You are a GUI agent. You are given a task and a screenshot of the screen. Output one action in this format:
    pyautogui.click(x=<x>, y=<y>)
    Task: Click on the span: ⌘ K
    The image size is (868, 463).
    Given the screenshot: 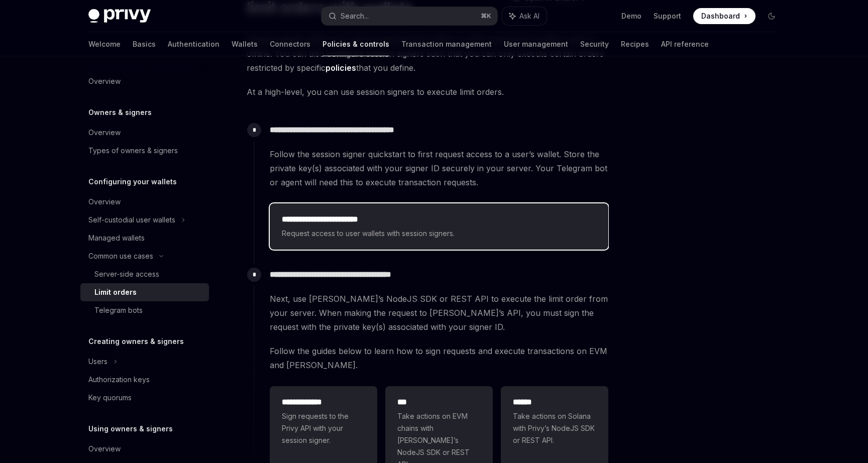 What is the action you would take?
    pyautogui.click(x=485, y=16)
    